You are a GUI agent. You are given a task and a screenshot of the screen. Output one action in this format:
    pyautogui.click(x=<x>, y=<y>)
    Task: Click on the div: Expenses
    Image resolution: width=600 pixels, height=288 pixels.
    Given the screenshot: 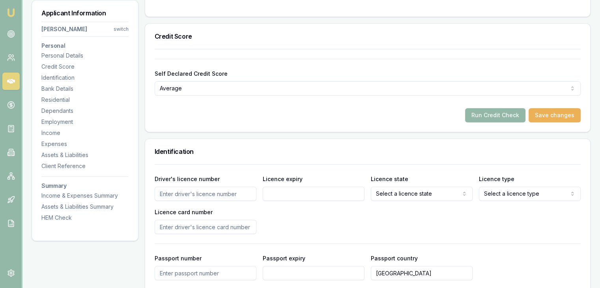 What is the action you would take?
    pyautogui.click(x=85, y=144)
    